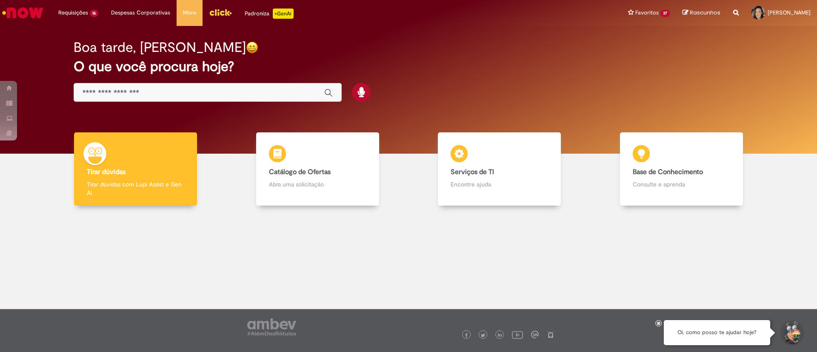 This screenshot has width=817, height=352. What do you see at coordinates (668, 172) in the screenshot?
I see `b: Base de Conhecimento` at bounding box center [668, 172].